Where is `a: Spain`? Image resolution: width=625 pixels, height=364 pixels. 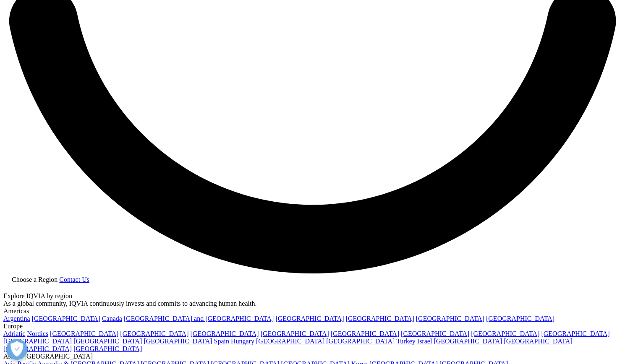
a: Spain is located at coordinates (221, 341).